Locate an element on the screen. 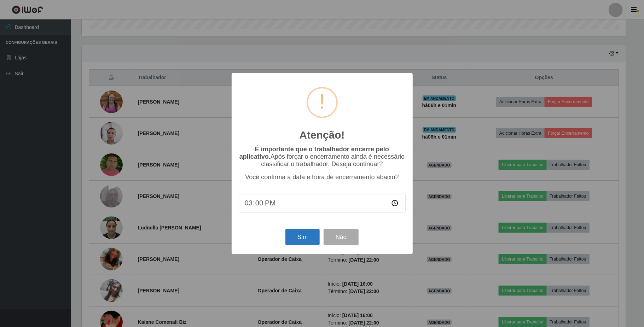  h2: Atenção! is located at coordinates (322, 135).